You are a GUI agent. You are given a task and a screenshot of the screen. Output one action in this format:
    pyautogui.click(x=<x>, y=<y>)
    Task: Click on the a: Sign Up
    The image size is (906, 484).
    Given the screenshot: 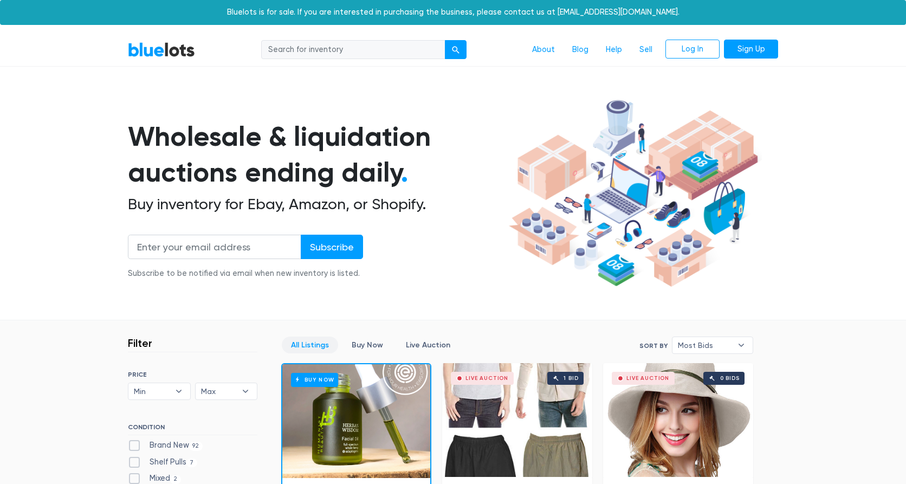 What is the action you would take?
    pyautogui.click(x=751, y=49)
    